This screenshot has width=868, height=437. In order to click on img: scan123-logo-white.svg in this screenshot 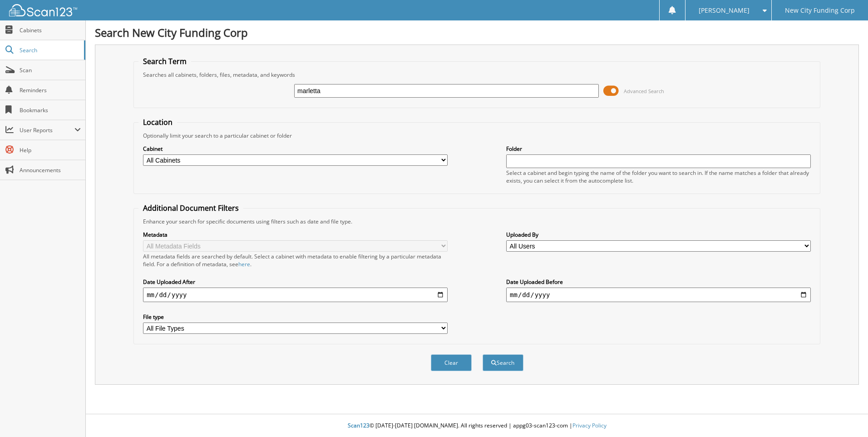, I will do `click(43, 10)`.